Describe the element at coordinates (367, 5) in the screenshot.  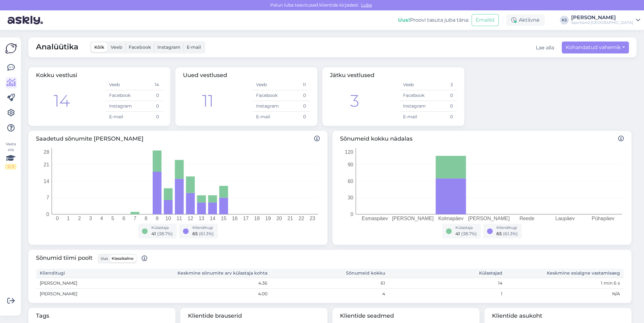
I see `span: Luba` at that location.